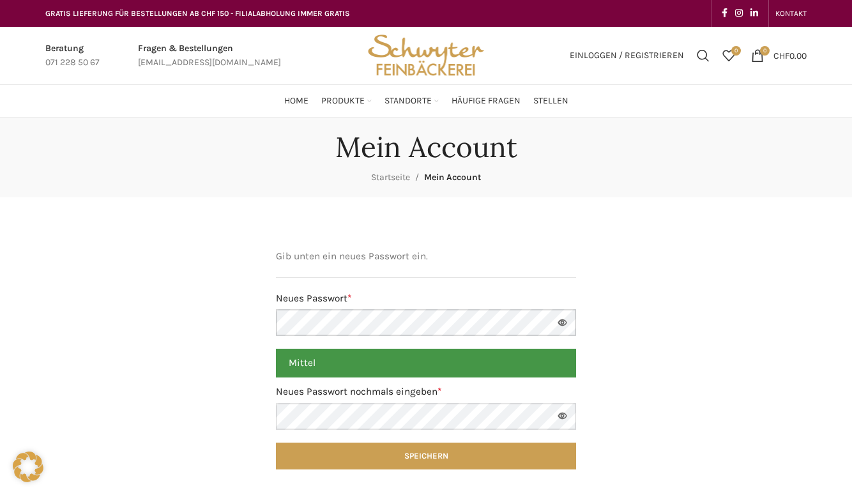  I want to click on a: Startseite, so click(390, 177).